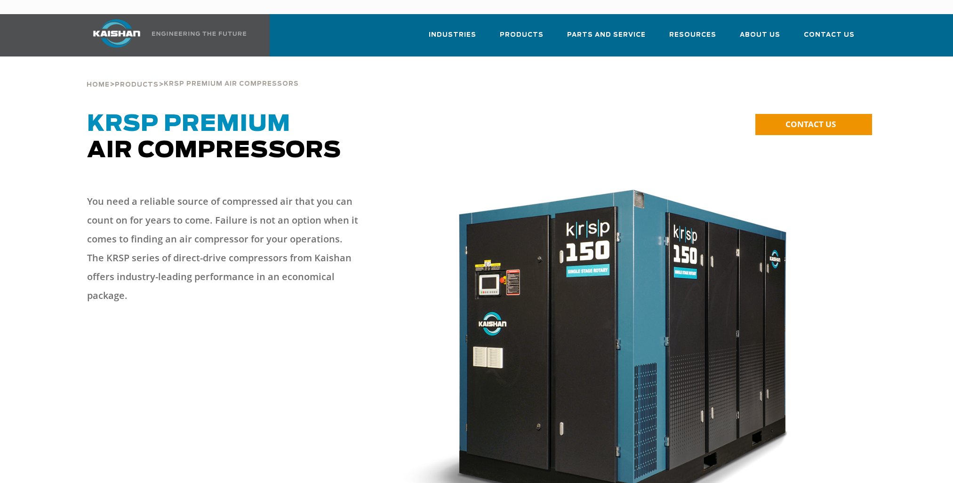 This screenshot has width=953, height=483. What do you see at coordinates (117, 33) in the screenshot?
I see `img: kaishan logo` at bounding box center [117, 33].